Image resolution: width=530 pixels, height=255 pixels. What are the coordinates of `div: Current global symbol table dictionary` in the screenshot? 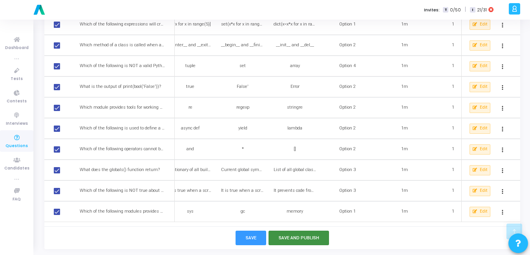 It's located at (242, 170).